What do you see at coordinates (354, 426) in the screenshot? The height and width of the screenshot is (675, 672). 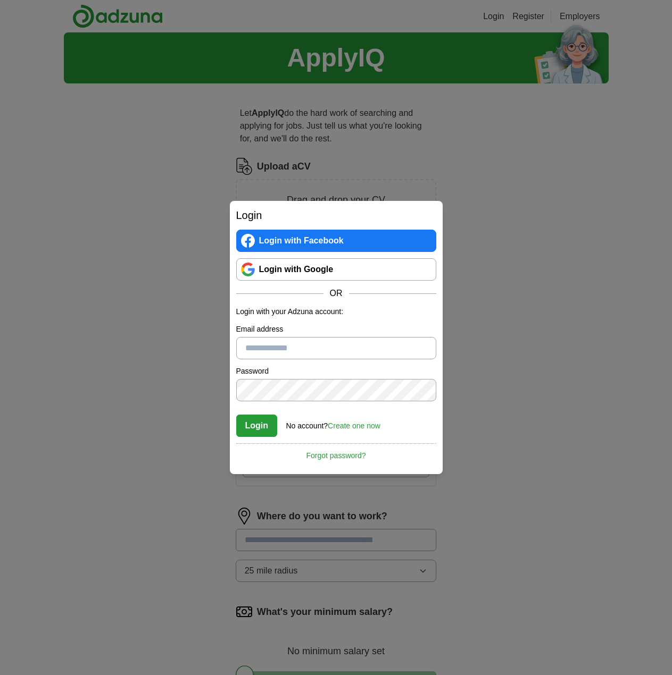 I see `a: Create one now` at bounding box center [354, 426].